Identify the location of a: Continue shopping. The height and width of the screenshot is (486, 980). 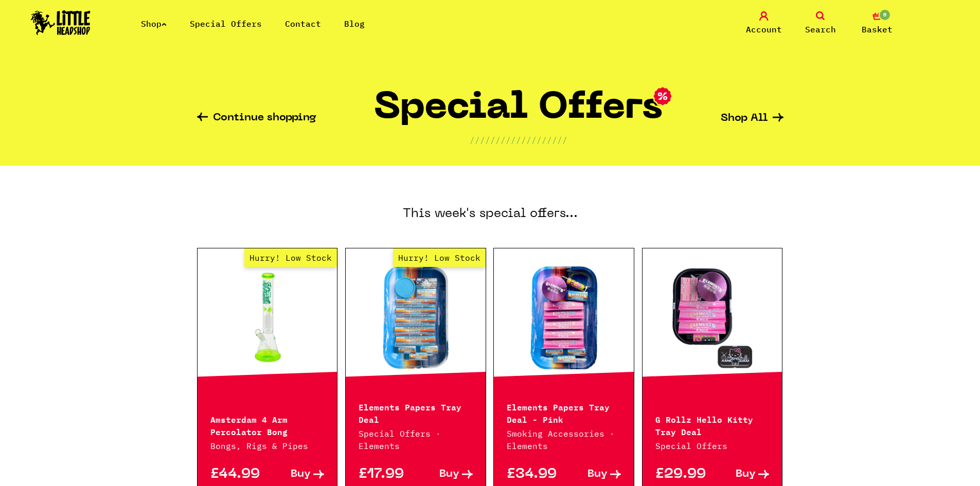
(257, 118).